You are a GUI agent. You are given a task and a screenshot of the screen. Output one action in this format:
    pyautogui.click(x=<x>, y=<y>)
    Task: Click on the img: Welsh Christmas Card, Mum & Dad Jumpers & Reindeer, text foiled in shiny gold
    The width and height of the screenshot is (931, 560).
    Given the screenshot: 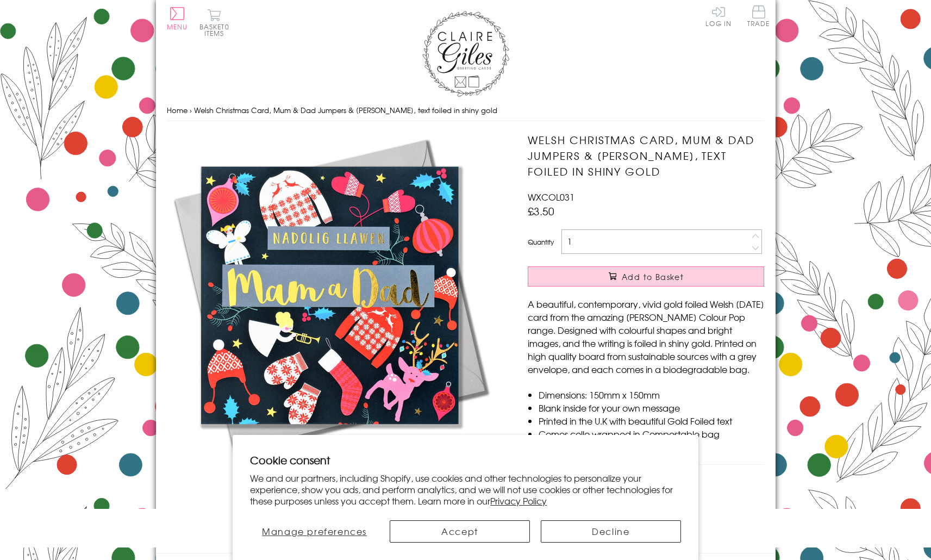 What is the action you would take?
    pyautogui.click(x=330, y=295)
    